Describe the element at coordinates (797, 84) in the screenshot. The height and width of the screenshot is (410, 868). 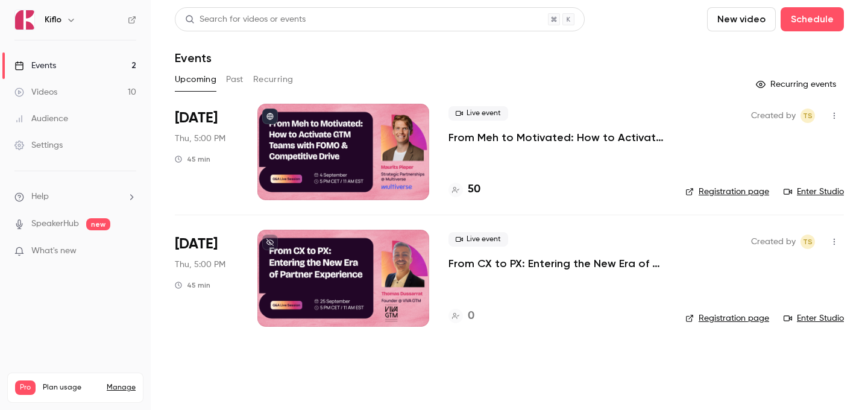
I see `button: Recurring events` at that location.